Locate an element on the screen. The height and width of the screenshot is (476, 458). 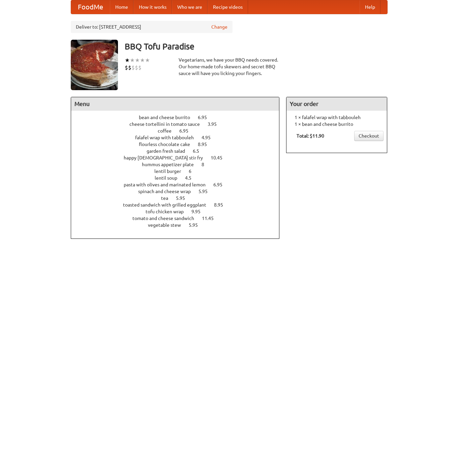
a: FoodMe is located at coordinates (90, 7).